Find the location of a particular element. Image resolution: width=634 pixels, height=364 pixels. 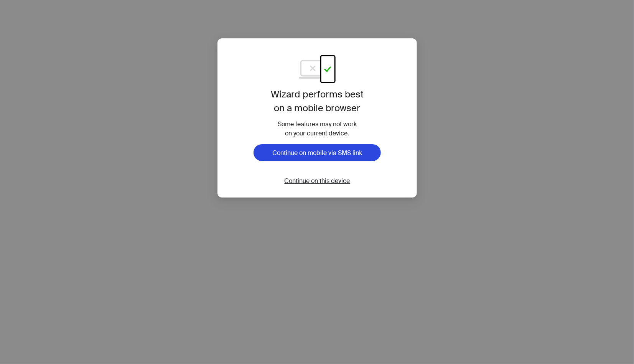

h1: Wizard performs best on a mobile browser is located at coordinates (317, 101).